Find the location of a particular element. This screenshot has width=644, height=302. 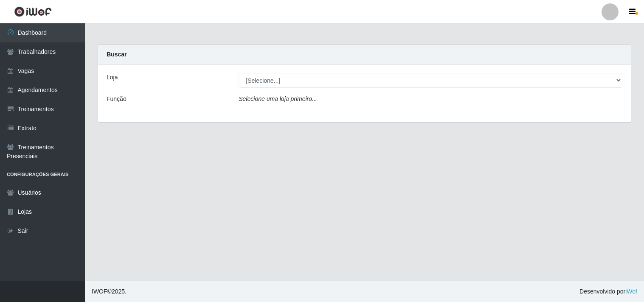

img: CoreUI Logo is located at coordinates (33, 12).